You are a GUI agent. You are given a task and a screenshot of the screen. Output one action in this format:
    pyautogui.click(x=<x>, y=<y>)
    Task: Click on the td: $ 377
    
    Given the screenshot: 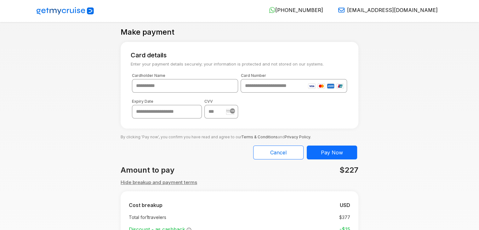 What is the action you would take?
    pyautogui.click(x=328, y=217)
    